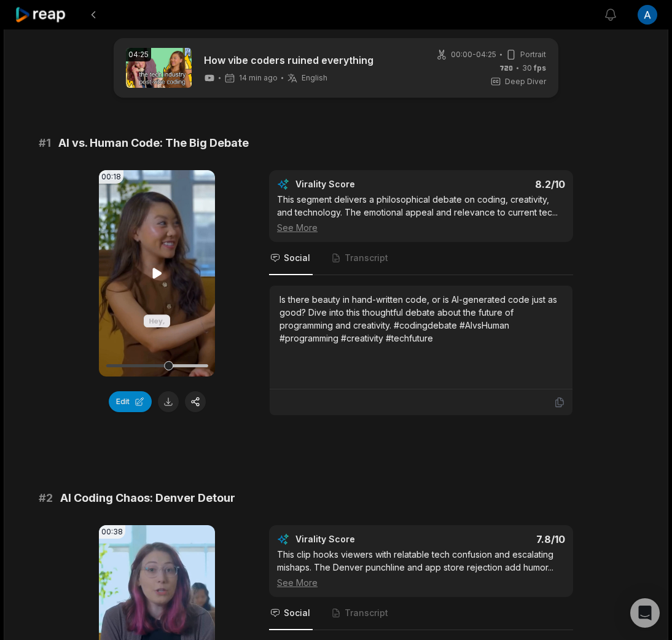 The height and width of the screenshot is (640, 672). What do you see at coordinates (540, 67) in the screenshot?
I see `span: fps` at bounding box center [540, 67].